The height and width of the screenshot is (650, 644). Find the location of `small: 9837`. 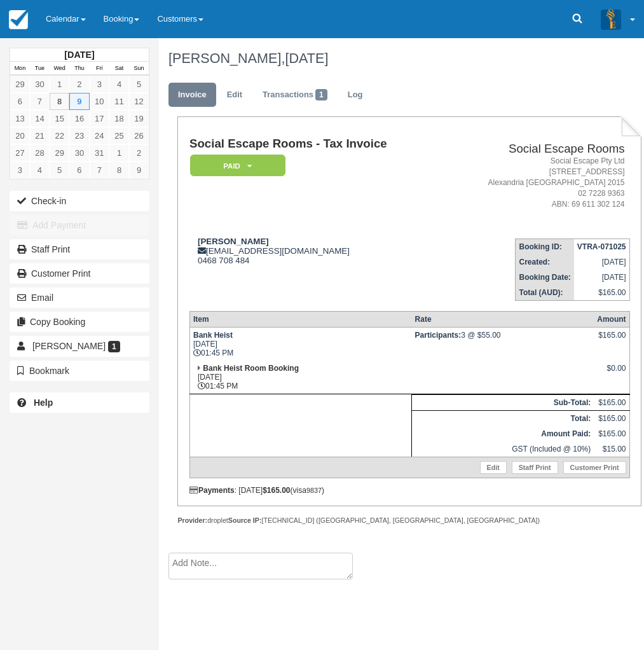

small: 9837 is located at coordinates (314, 490).